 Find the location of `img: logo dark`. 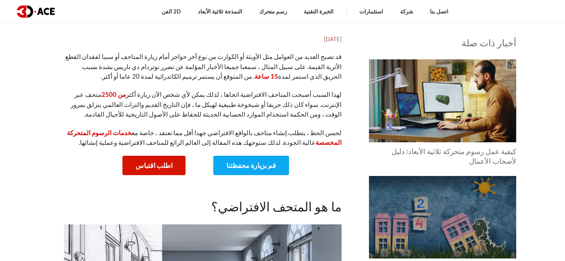

img: logo dark is located at coordinates (36, 11).